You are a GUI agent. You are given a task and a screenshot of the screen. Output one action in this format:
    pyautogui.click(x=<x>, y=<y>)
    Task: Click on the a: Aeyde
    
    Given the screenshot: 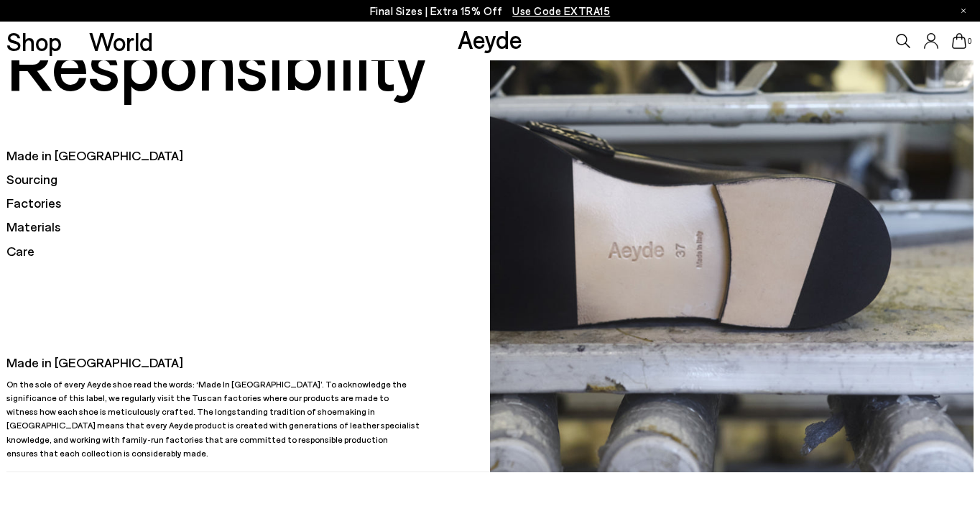 What is the action you would take?
    pyautogui.click(x=490, y=39)
    